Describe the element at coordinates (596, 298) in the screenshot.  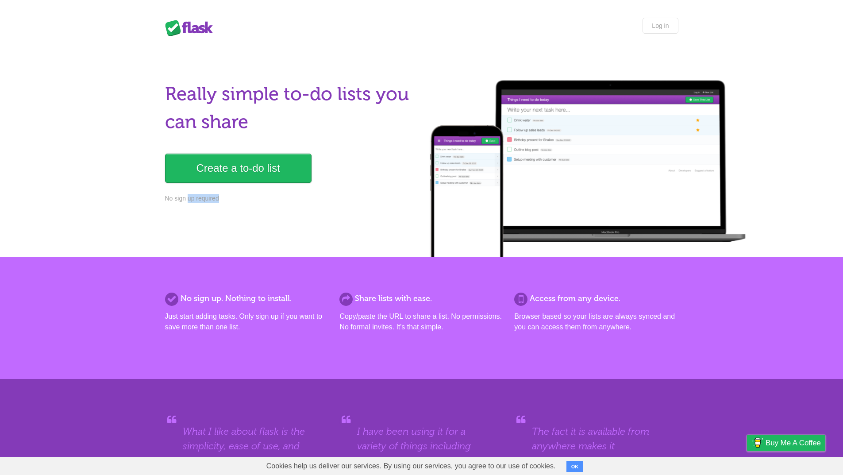
I see `h2: Access from any device.` at that location.